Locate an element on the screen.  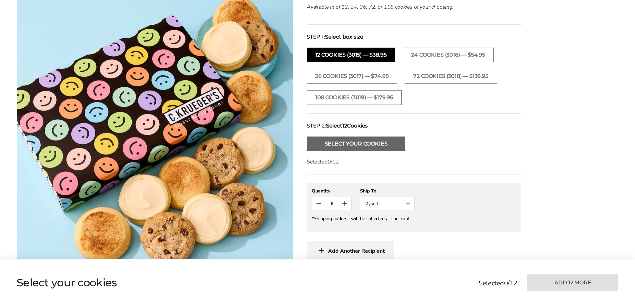
button: 72 Cookies (3018) — $139.95 is located at coordinates (451, 76).